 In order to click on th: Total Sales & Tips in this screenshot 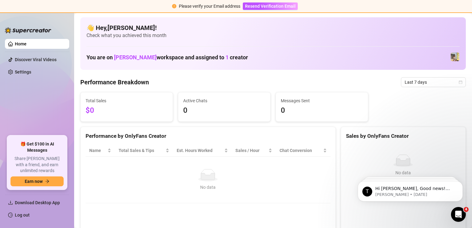, I will do `click(144, 150)`.